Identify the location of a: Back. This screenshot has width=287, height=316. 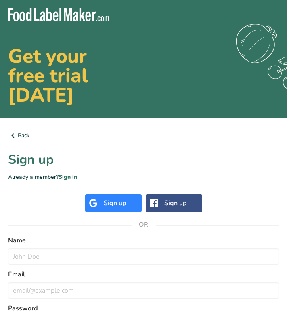
(144, 135).